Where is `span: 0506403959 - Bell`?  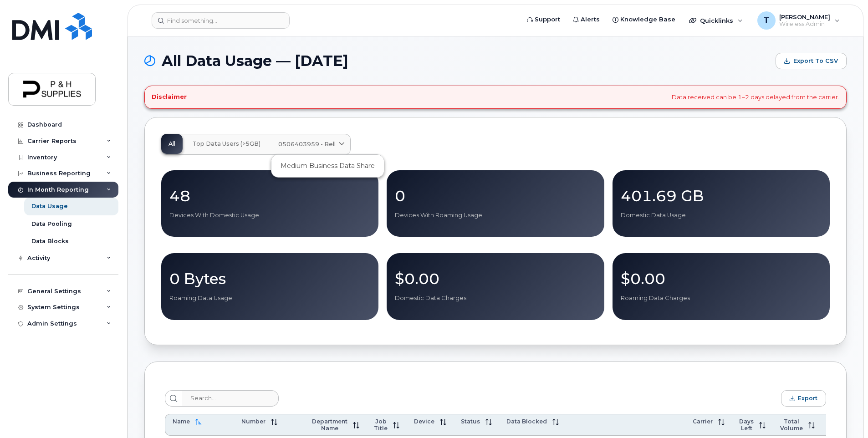 span: 0506403959 - Bell is located at coordinates (307, 144).